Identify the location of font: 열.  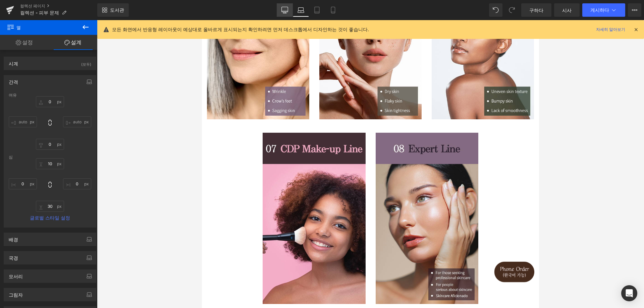
(18, 28).